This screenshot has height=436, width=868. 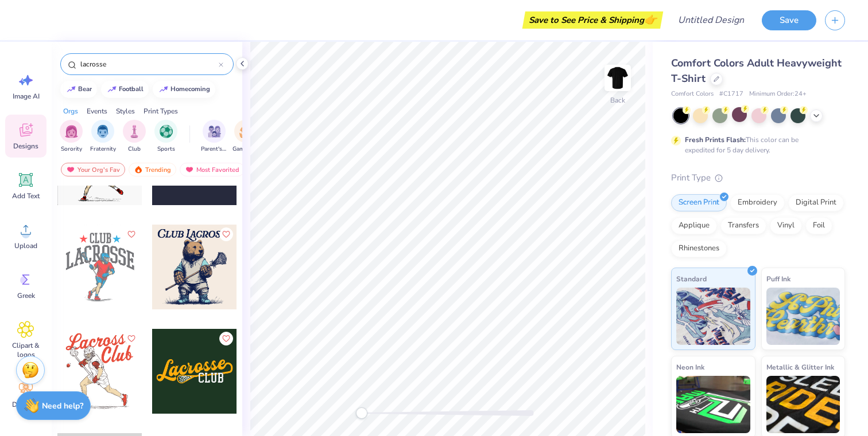 What do you see at coordinates (26, 405) in the screenshot?
I see `span: Decorate` at bounding box center [26, 405].